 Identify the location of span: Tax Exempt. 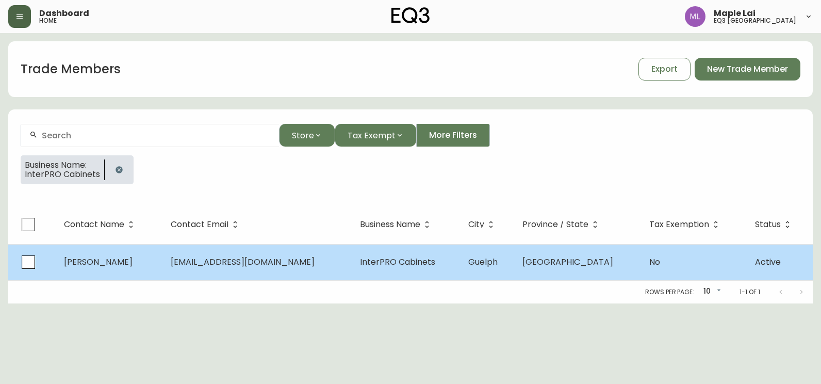
(371, 135).